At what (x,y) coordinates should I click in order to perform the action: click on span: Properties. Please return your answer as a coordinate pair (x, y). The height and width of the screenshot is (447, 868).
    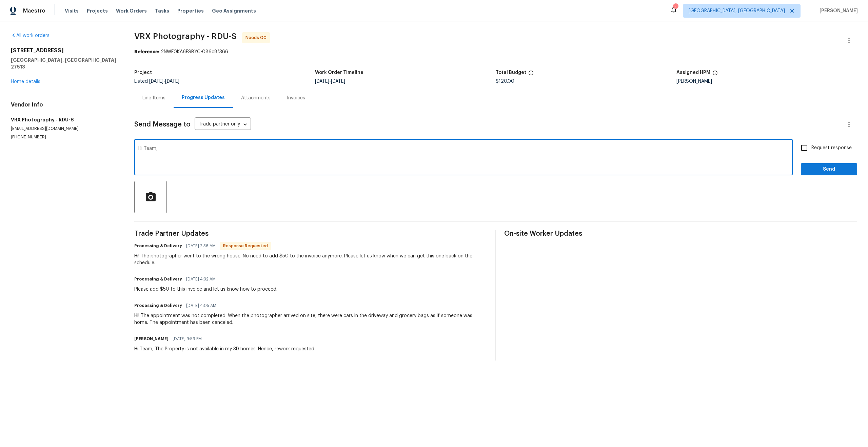
    Looking at the image, I should click on (190, 11).